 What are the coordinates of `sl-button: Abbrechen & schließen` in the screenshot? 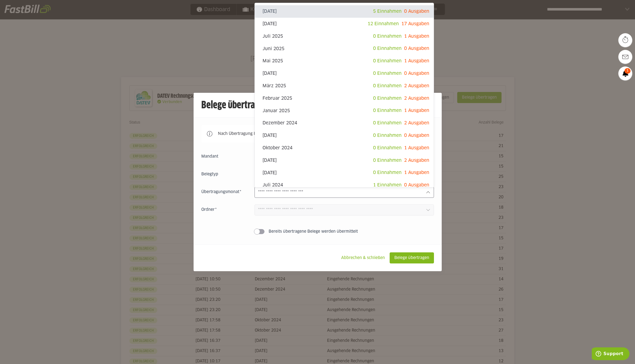 It's located at (363, 257).